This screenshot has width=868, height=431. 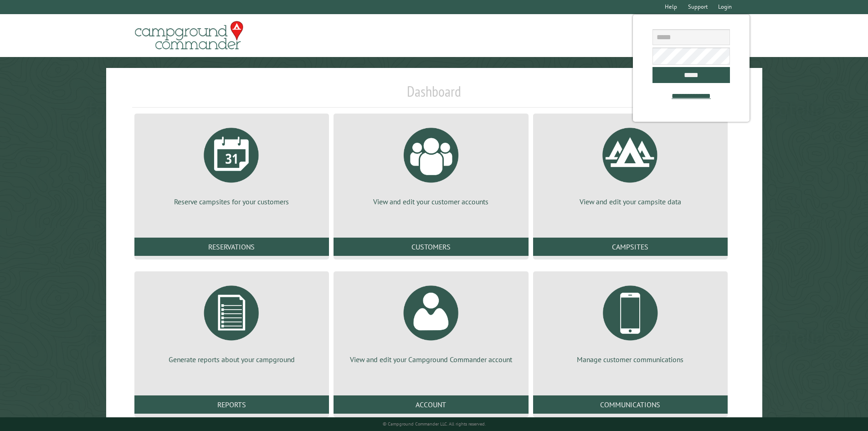 I want to click on p: Reserve campsites for your customers, so click(x=231, y=201).